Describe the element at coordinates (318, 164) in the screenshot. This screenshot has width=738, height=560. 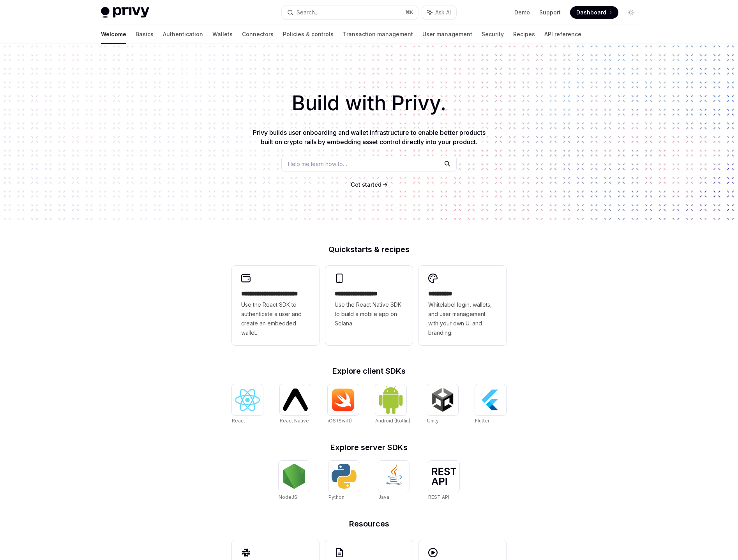
I see `span: Help me learn how to…` at that location.